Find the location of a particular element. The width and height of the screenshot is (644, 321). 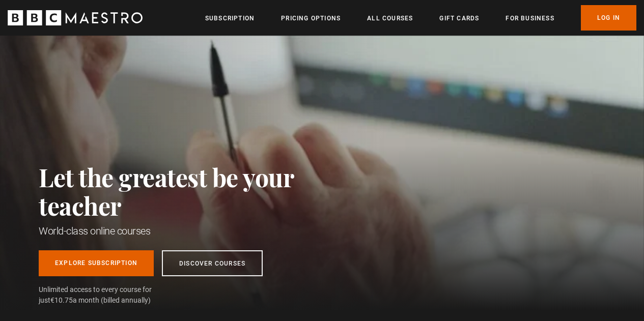

h2: Let the greatest be your teacher is located at coordinates (189, 191).